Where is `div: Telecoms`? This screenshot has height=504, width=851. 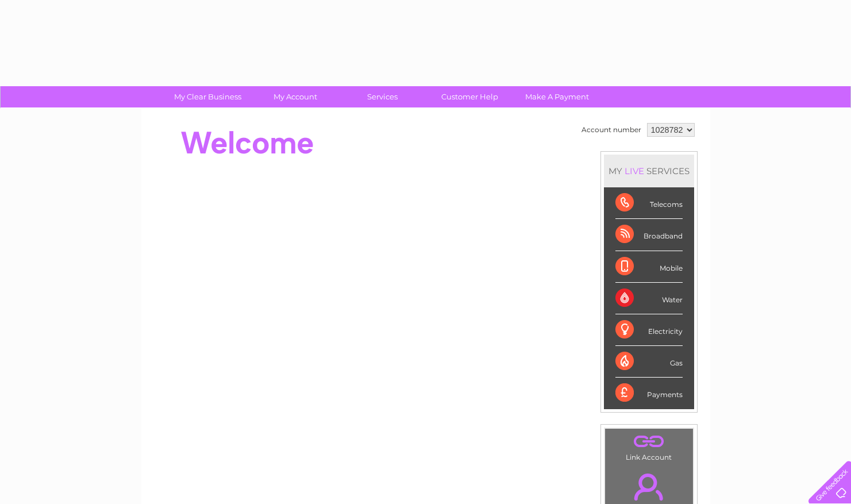
div: Telecoms is located at coordinates (649, 203).